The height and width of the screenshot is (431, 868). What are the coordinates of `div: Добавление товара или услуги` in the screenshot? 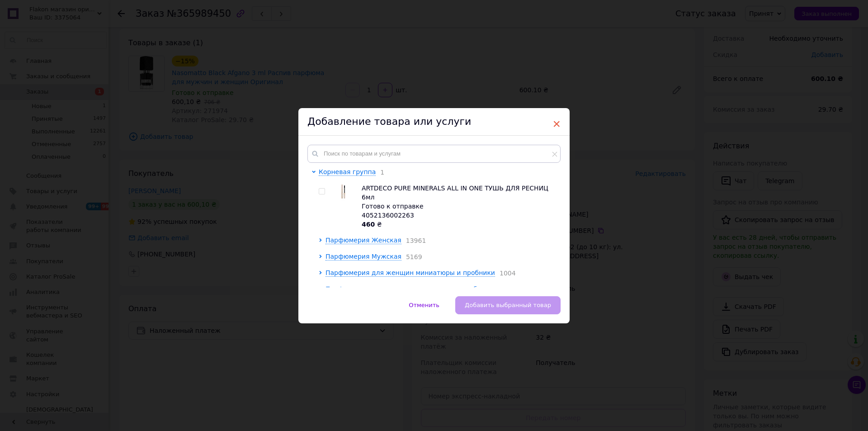 It's located at (434, 122).